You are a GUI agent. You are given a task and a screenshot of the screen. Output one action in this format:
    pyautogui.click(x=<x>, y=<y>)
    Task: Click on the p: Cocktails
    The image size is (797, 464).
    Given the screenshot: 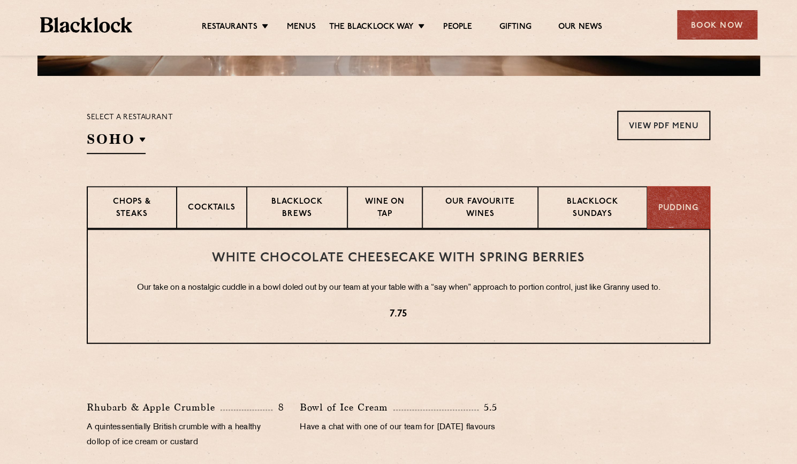 What is the action you would take?
    pyautogui.click(x=211, y=209)
    